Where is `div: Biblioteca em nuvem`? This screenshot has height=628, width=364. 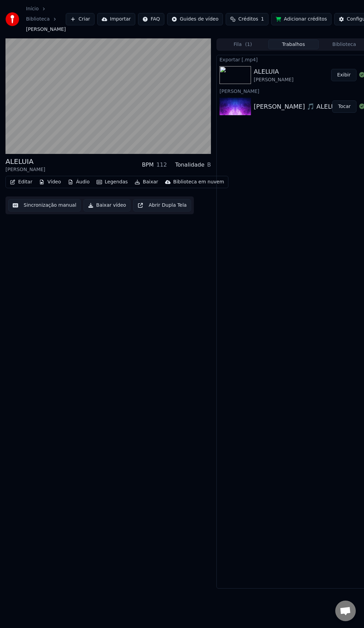 div: Biblioteca em nuvem is located at coordinates (198, 182).